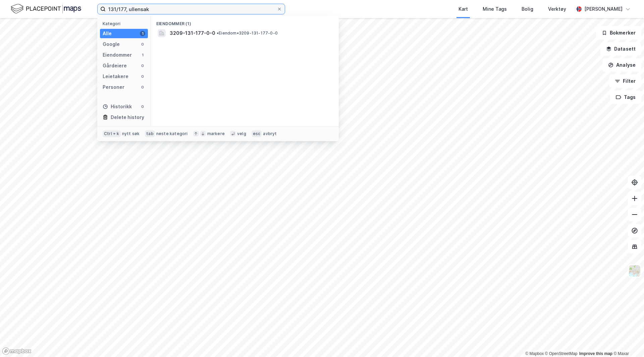 Image resolution: width=644 pixels, height=357 pixels. Describe the element at coordinates (131, 133) in the screenshot. I see `div: nytt søk` at that location.